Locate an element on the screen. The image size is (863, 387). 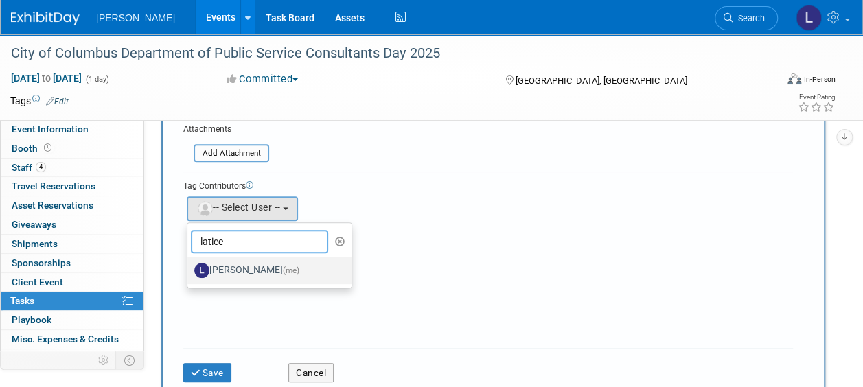
span: (me) is located at coordinates (291, 270).